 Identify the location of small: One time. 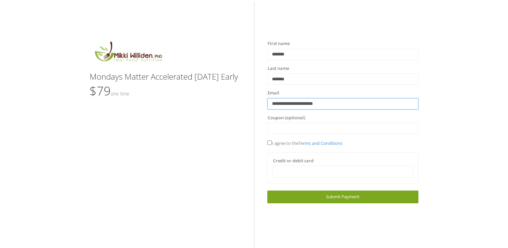
(120, 93).